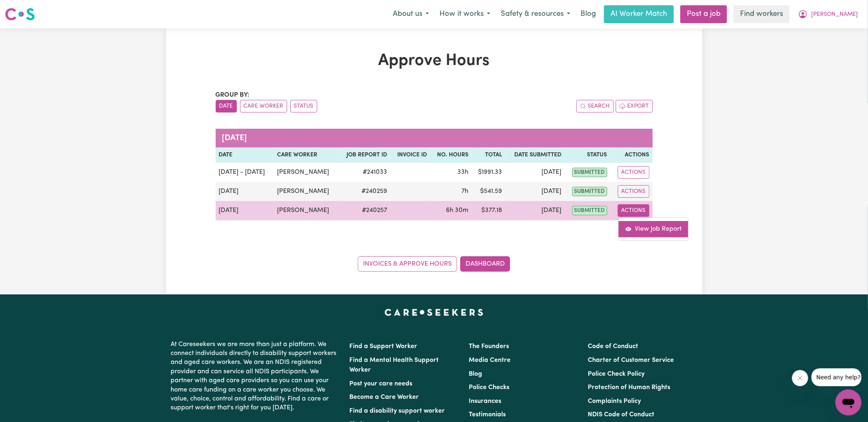 Image resolution: width=868 pixels, height=422 pixels. I want to click on button: sort invoices by date, so click(227, 106).